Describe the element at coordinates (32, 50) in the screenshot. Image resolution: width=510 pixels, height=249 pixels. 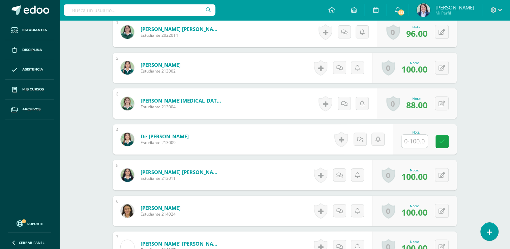
I see `span: Disciplina` at that location.